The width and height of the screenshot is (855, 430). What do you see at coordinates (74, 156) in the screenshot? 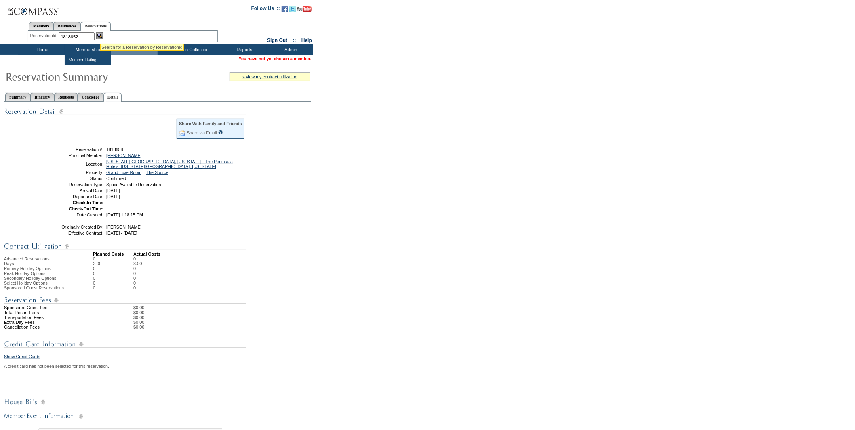
I see `td: Principal Member:` at bounding box center [74, 156].